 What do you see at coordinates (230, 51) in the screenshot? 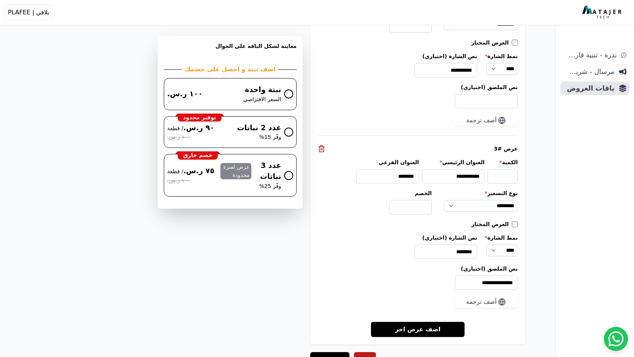
I see `h3: معاينة لشكل الباقه علي الجوال` at bounding box center [230, 51].